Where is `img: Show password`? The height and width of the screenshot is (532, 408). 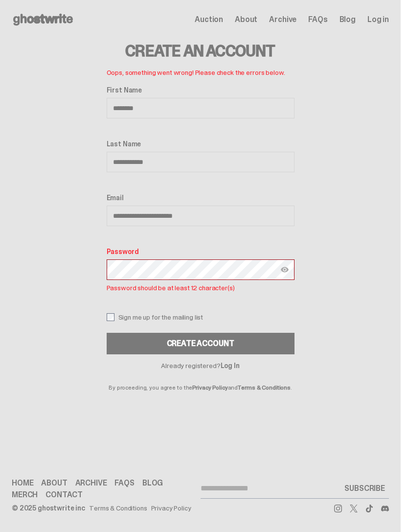
img: Show password is located at coordinates (285, 270).